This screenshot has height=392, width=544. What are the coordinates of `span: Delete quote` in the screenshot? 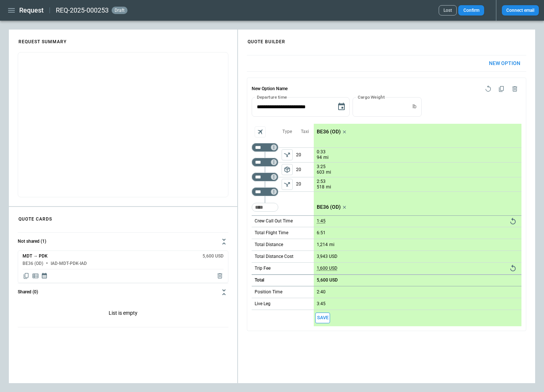 It's located at (220, 276).